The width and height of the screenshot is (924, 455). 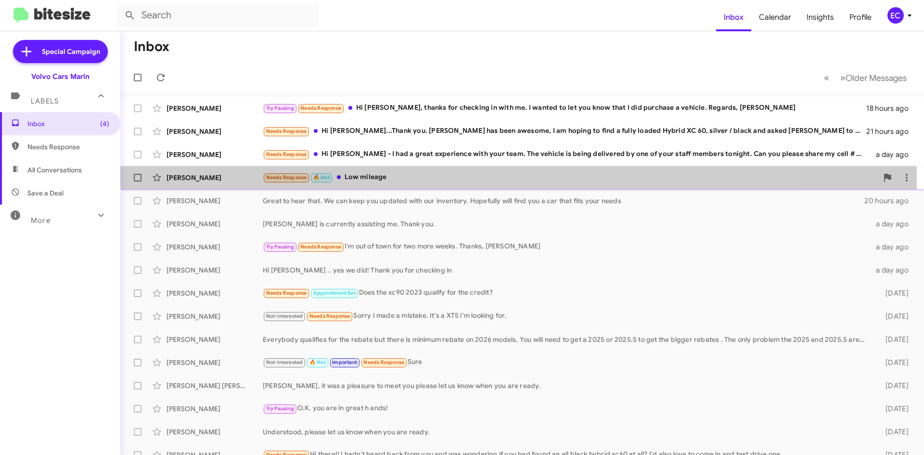 What do you see at coordinates (54, 170) in the screenshot?
I see `span: All Conversations` at bounding box center [54, 170].